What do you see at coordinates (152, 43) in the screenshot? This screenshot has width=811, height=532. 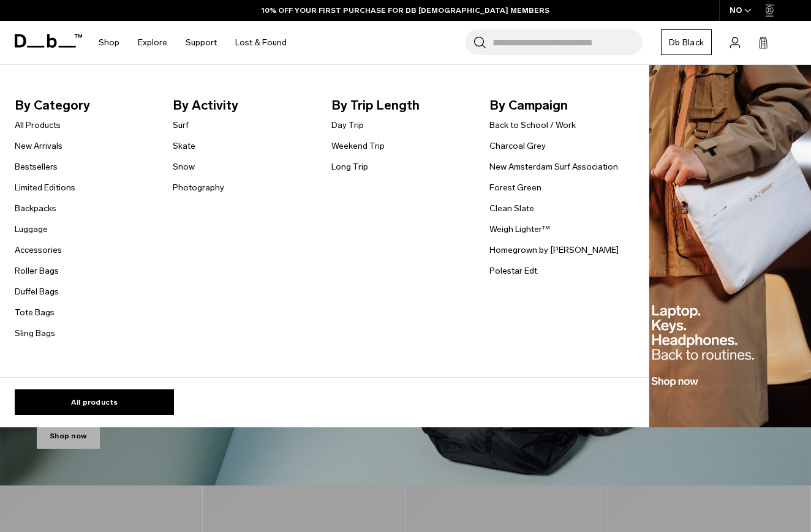 I see `a: Explore` at bounding box center [152, 43].